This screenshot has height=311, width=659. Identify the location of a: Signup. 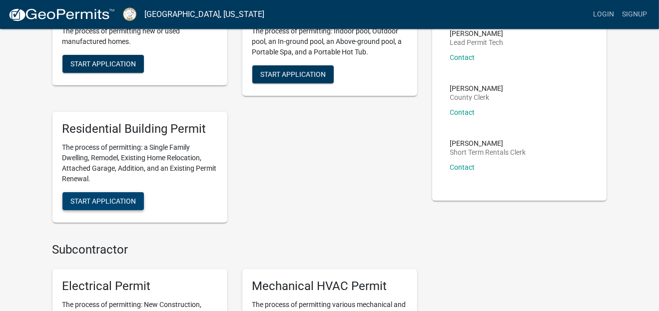
(635, 14).